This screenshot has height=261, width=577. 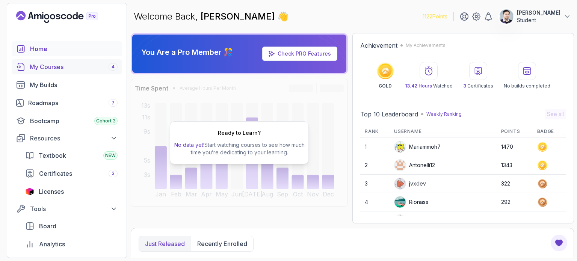 I want to click on p: Certificates, so click(x=478, y=86).